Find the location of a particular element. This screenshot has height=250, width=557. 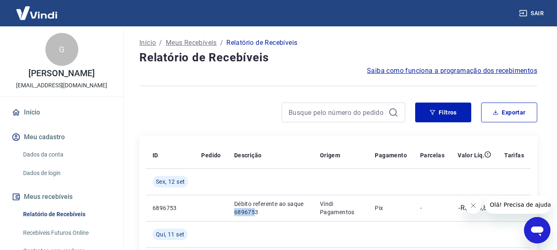

p: Descrição is located at coordinates (248, 155).